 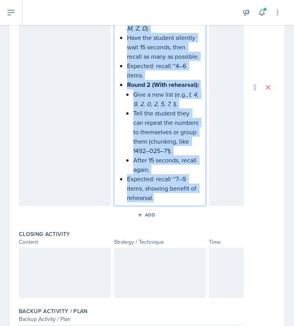 I want to click on div: Backup Activity / Plan, so click(x=131, y=319).